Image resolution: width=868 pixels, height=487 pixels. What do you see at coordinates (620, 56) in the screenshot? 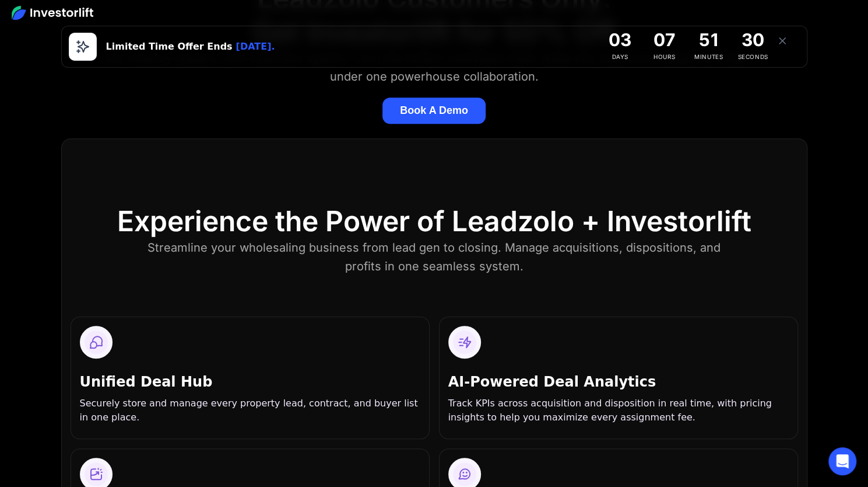
I see `div: Days` at bounding box center [620, 56].